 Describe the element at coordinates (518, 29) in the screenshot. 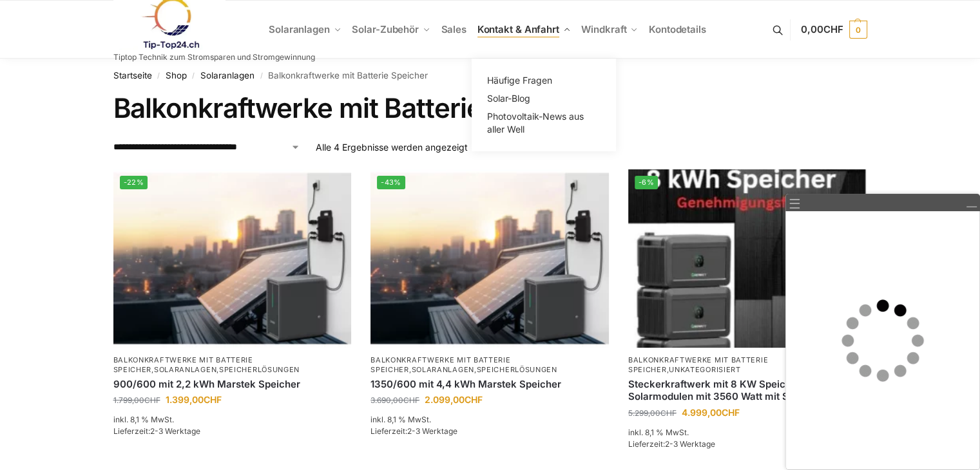

I see `span: Kontakt & Anfahrt` at that location.